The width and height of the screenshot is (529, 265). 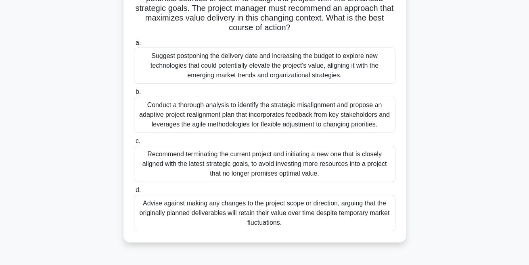 I want to click on span: b., so click(x=138, y=92).